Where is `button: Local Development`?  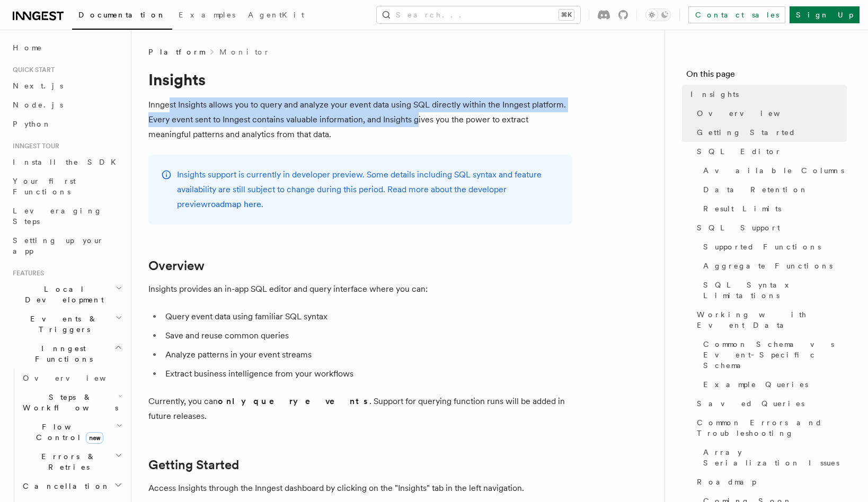 button: Local Development is located at coordinates (66, 295).